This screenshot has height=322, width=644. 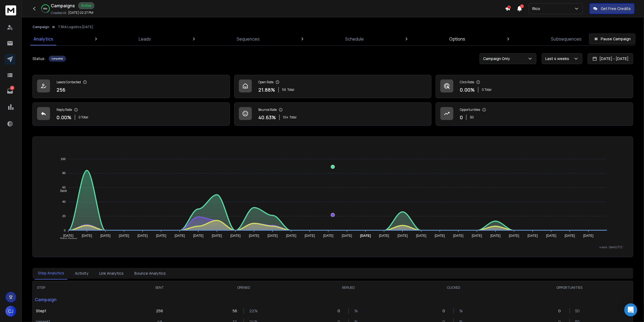 What do you see at coordinates (64, 117) in the screenshot?
I see `p: 0.00 %` at bounding box center [64, 117].